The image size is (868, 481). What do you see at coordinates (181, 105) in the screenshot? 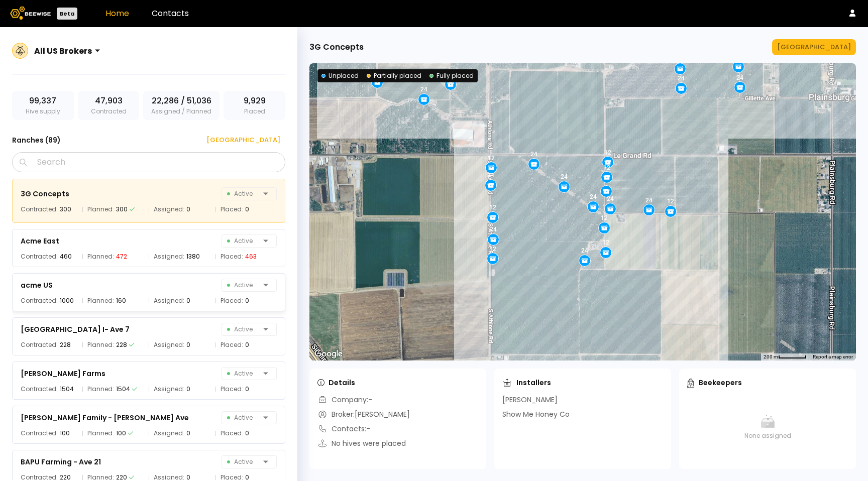
I see `div: Assigned / Planned` at bounding box center [181, 105].